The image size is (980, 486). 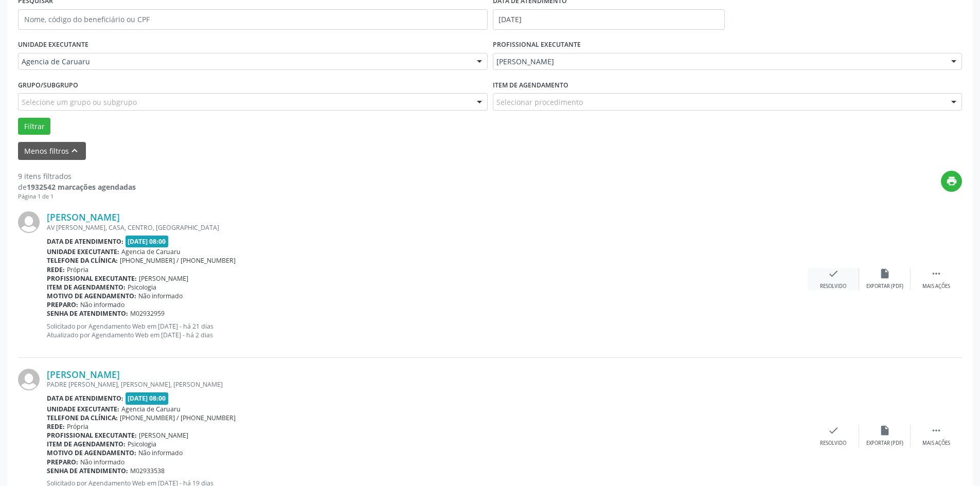 I want to click on label: Grupo/Subgrupo, so click(x=48, y=85).